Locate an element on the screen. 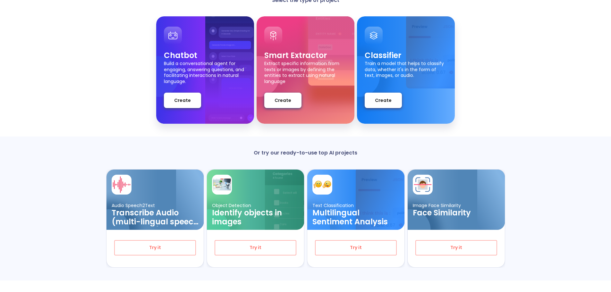 This screenshot has width=611, height=292. p: Object Detection is located at coordinates (255, 206).